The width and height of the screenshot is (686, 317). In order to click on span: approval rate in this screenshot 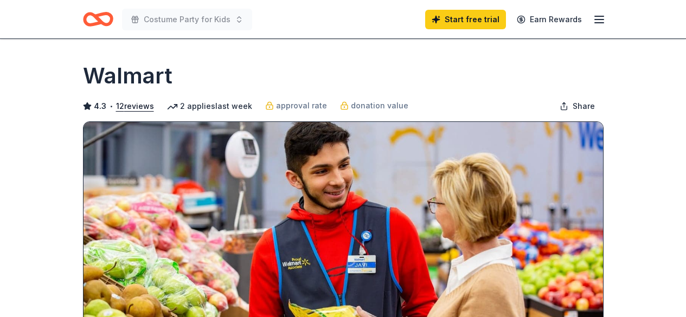, I will do `click(302, 106)`.